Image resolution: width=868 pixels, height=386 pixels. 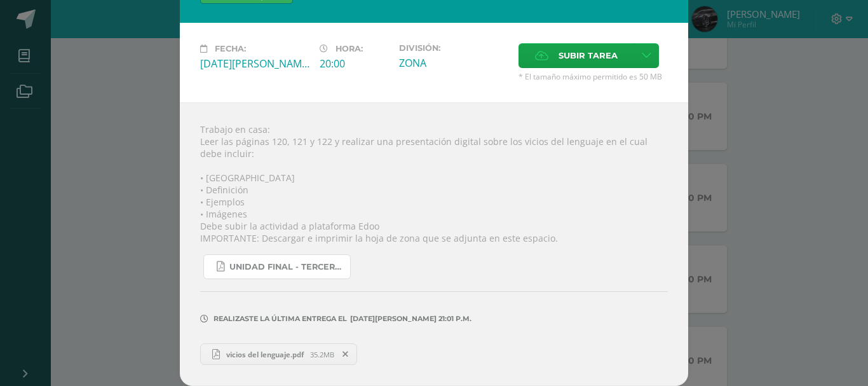 I want to click on span: UNIDAD FINAL - TERCERO BASICO A-B-C.pdf, so click(x=287, y=267).